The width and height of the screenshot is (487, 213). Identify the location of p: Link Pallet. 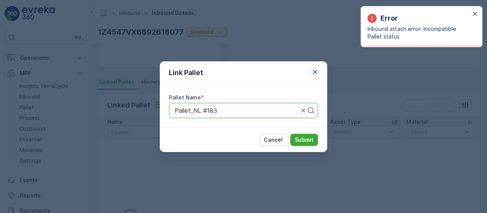
(186, 73).